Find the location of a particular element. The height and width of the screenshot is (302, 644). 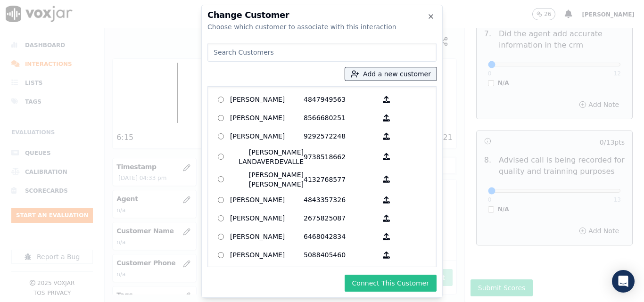

p: 9292572248 is located at coordinates (340, 137).